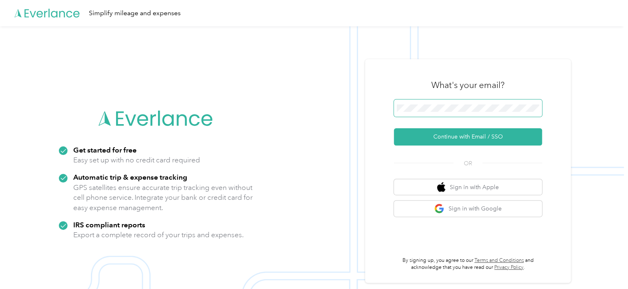  I want to click on button: Continue with Email / SSO, so click(468, 137).